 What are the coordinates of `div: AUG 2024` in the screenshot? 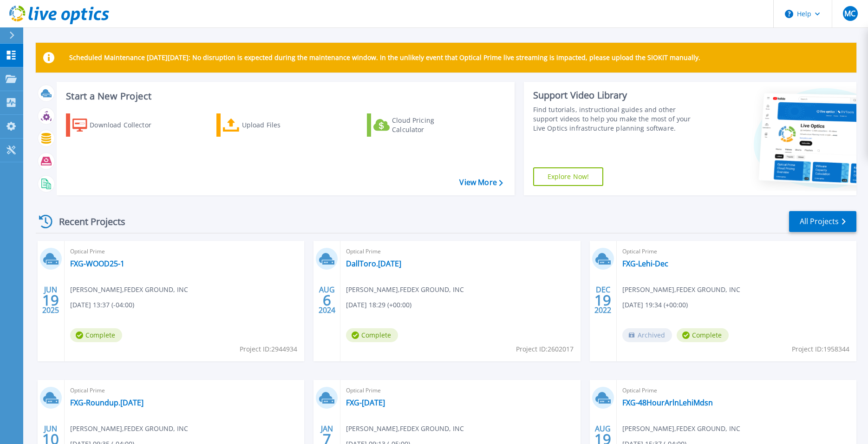 It's located at (327, 300).